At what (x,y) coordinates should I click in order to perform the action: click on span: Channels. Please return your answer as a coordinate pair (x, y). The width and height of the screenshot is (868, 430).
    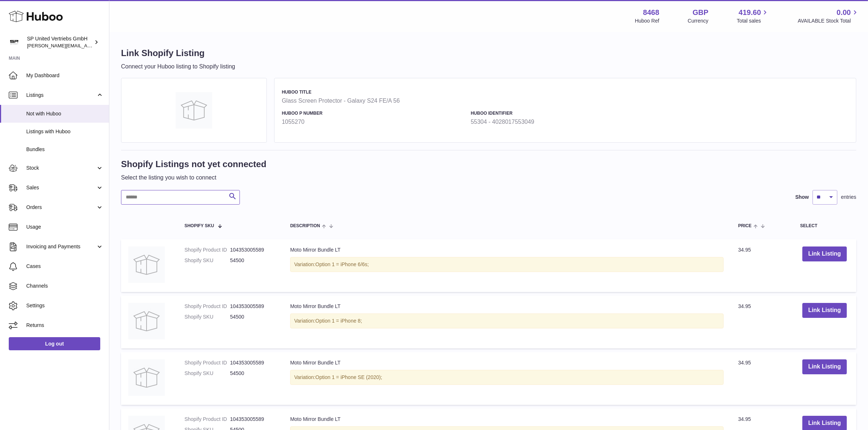
    Looking at the image, I should click on (65, 286).